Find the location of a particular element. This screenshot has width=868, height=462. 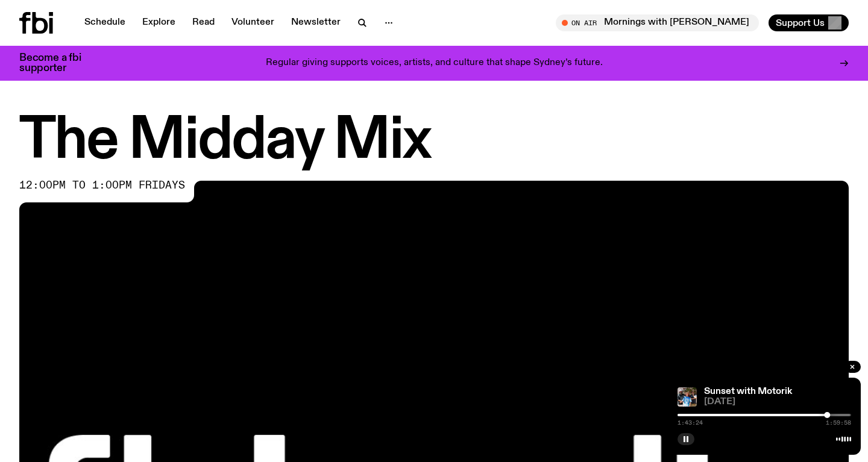

h1: The Midday Mix is located at coordinates (434, 142).